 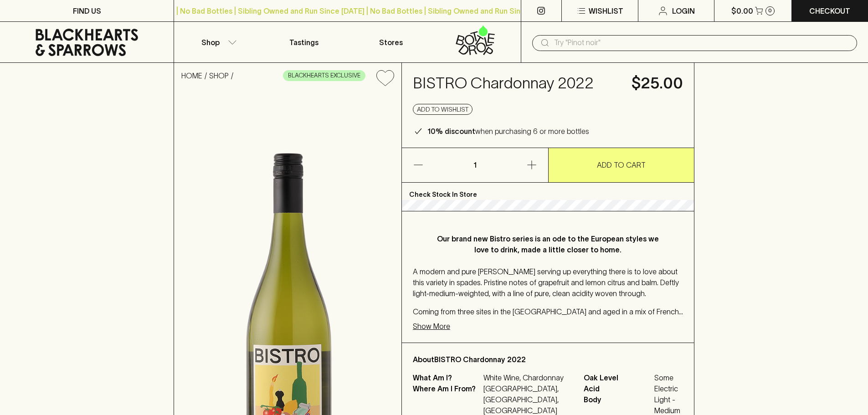 What do you see at coordinates (621, 165) in the screenshot?
I see `p: ADD TO CART` at bounding box center [621, 165].